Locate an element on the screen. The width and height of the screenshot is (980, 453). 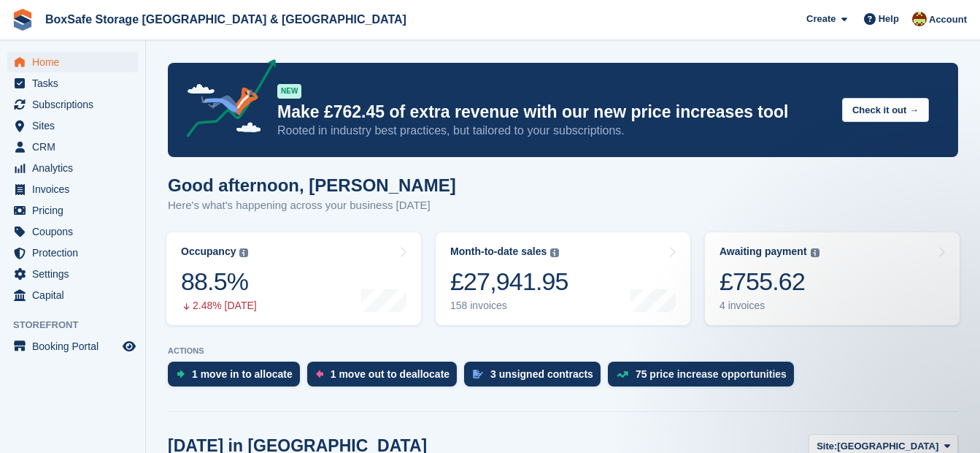
span: Invoices is located at coordinates (76, 189).